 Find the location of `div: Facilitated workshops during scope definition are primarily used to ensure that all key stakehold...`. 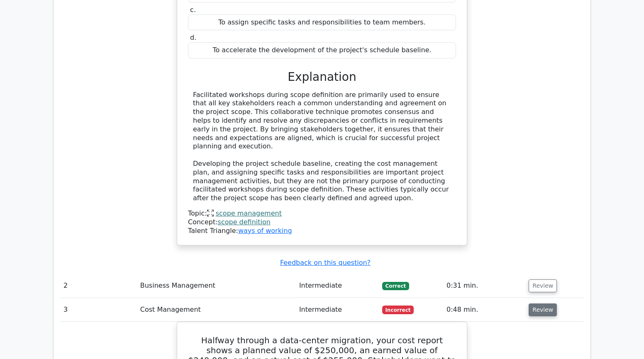

div: Facilitated workshops during scope definition are primarily used to ensure that all key stakehold... is located at coordinates (322, 147).